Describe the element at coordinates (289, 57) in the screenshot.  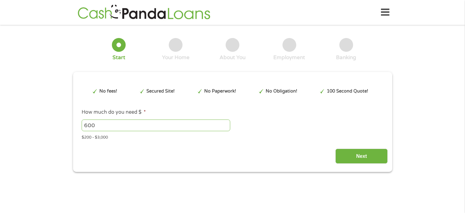
I see `div: Employment` at that location.